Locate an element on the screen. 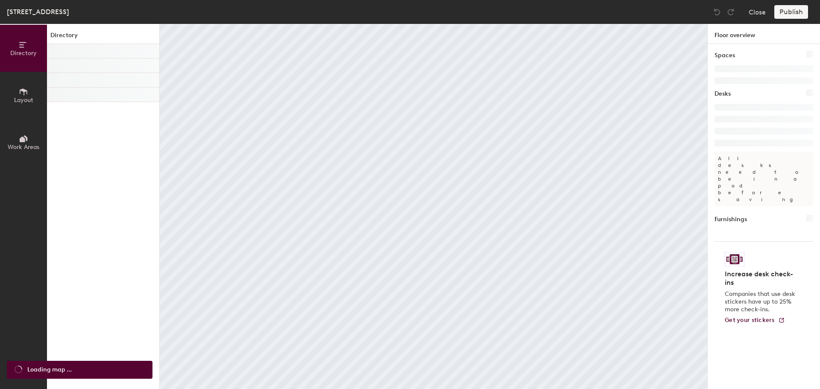 This screenshot has height=389, width=820. h1: Directory is located at coordinates (103, 37).